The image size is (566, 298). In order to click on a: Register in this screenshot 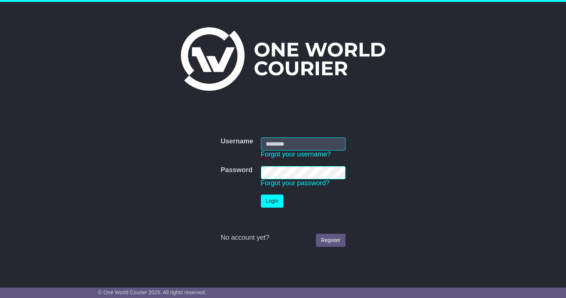, I will do `click(330, 240)`.